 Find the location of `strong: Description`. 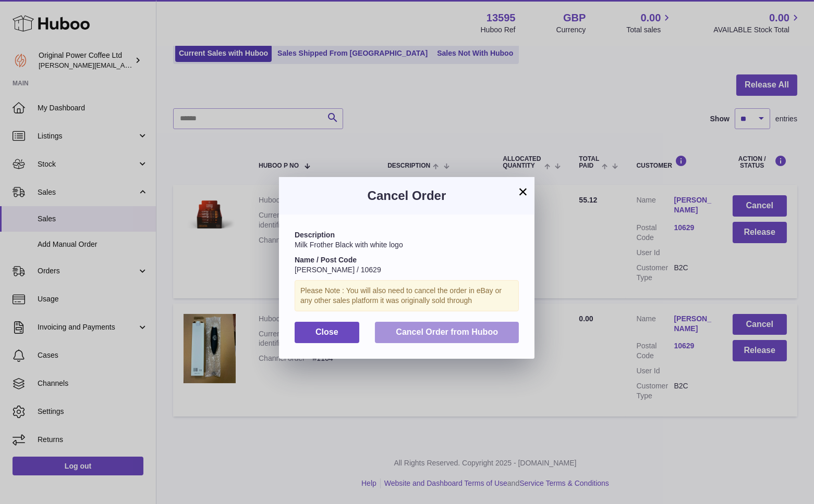

strong: Description is located at coordinates (314, 235).